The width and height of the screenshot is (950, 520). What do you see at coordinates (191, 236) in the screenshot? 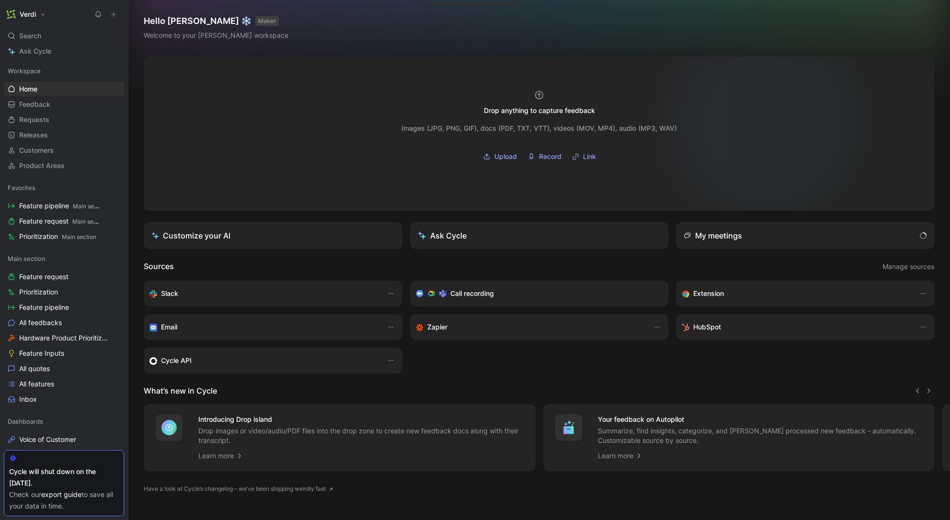
I see `div: Customize your AI` at bounding box center [191, 236].